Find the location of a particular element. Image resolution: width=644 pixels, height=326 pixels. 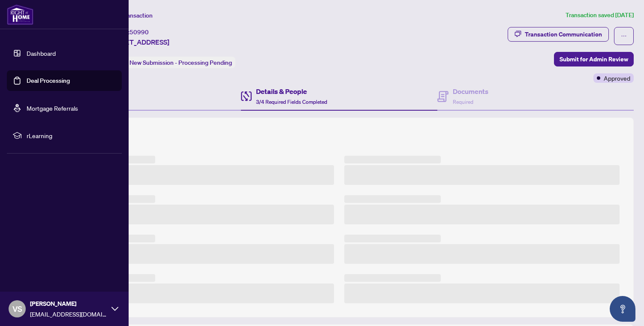

span: Submit for Admin Review is located at coordinates (594, 59).